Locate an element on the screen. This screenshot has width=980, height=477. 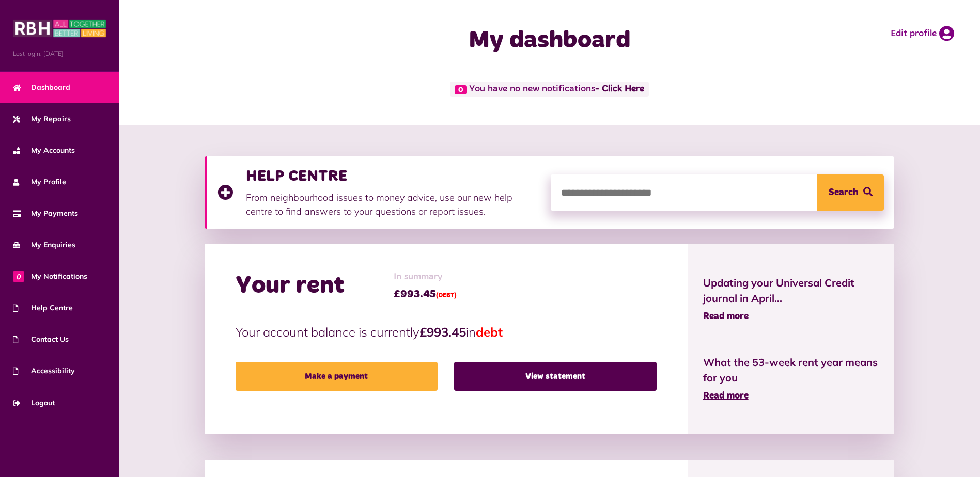
span: Updating your Universal Credit journal in April... is located at coordinates (791, 291).